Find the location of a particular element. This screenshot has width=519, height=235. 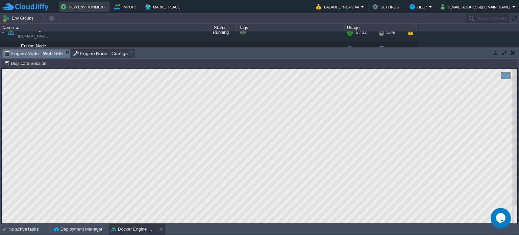

button: Import is located at coordinates (126, 7).